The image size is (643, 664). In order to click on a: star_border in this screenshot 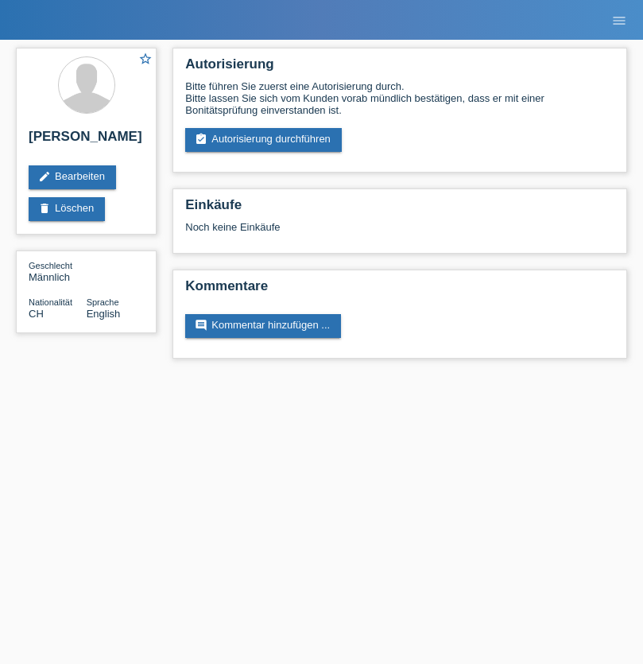, I will do `click(145, 60)`.